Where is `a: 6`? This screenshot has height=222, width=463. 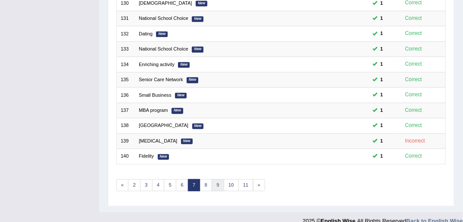
a: 6 is located at coordinates (182, 185).